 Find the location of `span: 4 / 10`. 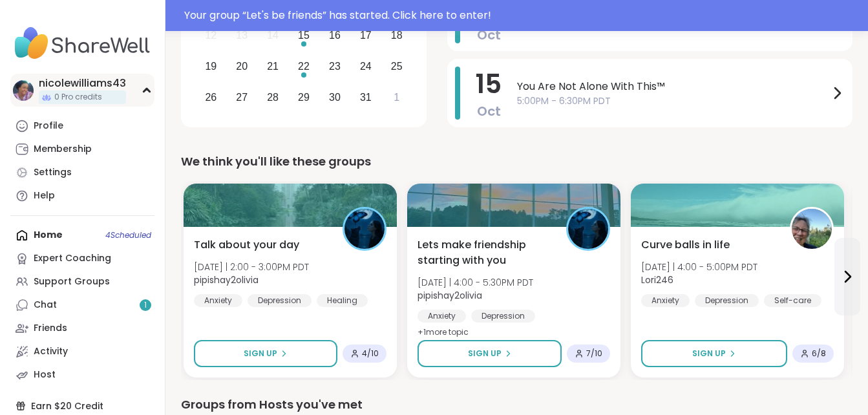

span: 4 / 10 is located at coordinates (370, 354).